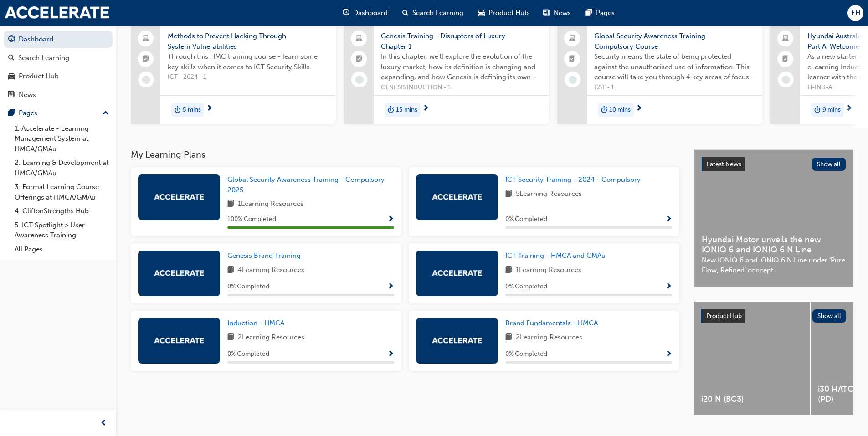 This screenshot has height=436, width=868. What do you see at coordinates (58, 95) in the screenshot?
I see `a: News` at bounding box center [58, 95].